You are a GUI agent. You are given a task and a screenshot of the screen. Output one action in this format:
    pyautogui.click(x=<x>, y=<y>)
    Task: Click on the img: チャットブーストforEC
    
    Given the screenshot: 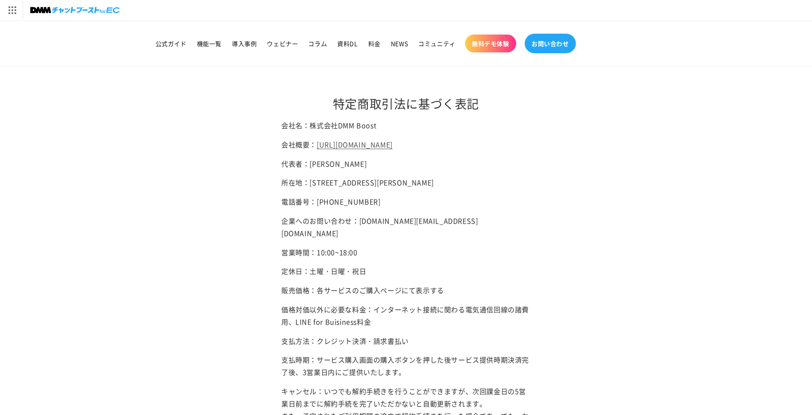 What is the action you would take?
    pyautogui.click(x=75, y=10)
    